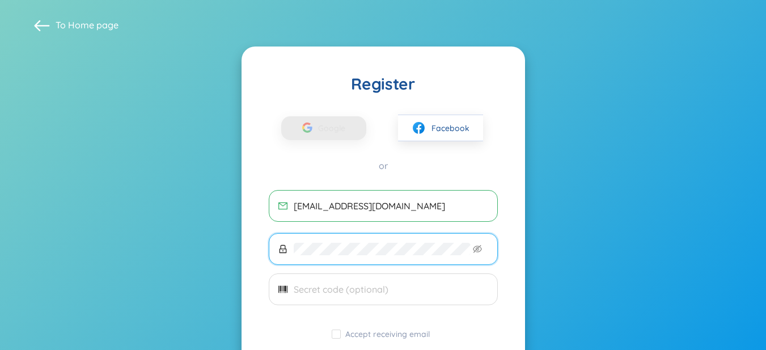 The width and height of the screenshot is (766, 350). What do you see at coordinates (93, 25) in the screenshot?
I see `a: Home page` at bounding box center [93, 25].